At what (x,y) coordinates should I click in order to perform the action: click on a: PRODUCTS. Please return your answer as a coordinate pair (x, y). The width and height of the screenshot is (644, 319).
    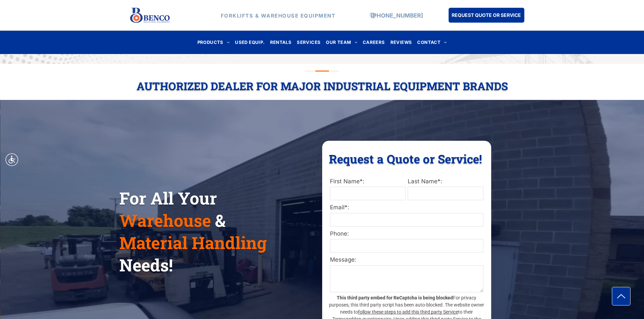
    Looking at the image, I should click on (213, 43).